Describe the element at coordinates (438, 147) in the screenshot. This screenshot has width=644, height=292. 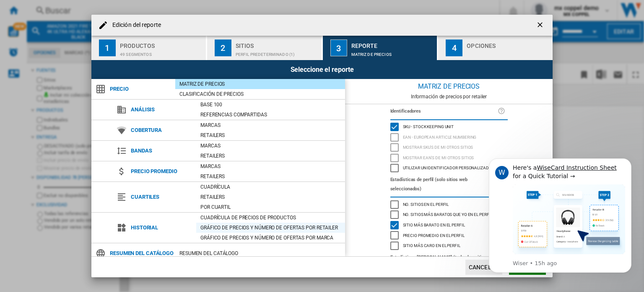
I see `span: Mostrar SKU'S de mi otros sitios` at that location.